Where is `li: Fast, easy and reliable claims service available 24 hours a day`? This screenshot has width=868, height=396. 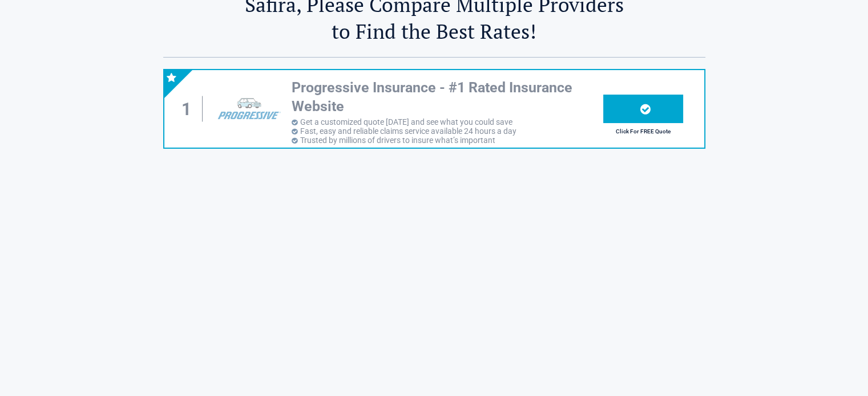
li: Fast, easy and reliable claims service available 24 hours a day is located at coordinates (447, 131).